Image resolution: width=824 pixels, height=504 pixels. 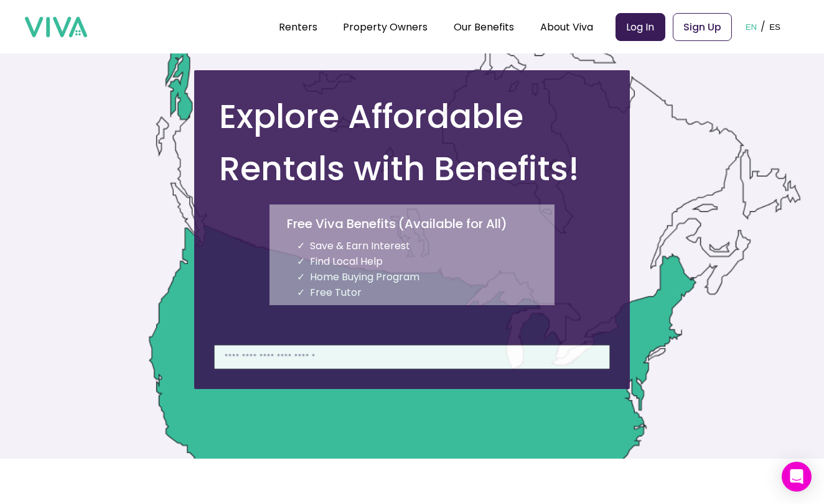 I want to click on li: Home Buying Program, so click(x=425, y=276).